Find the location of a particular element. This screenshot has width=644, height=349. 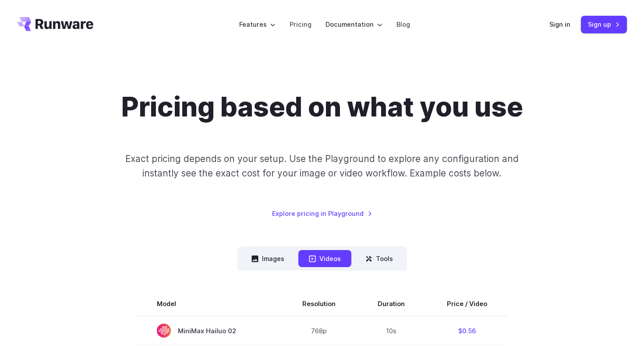

button: Videos is located at coordinates (324, 258).